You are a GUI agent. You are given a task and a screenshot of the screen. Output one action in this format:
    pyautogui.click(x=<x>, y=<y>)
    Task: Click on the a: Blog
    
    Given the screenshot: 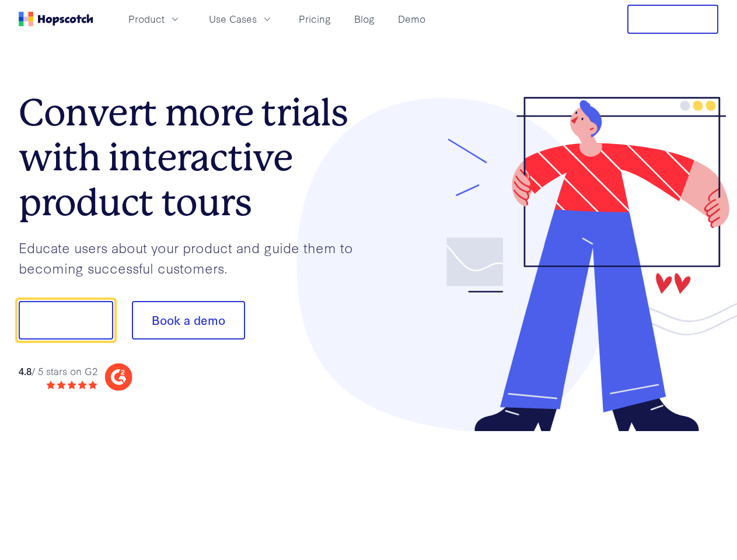 What is the action you would take?
    pyautogui.click(x=364, y=19)
    